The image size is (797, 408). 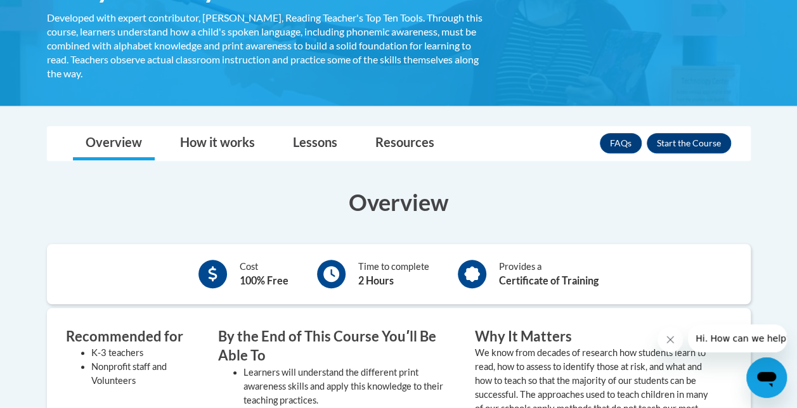 What do you see at coordinates (145, 374) in the screenshot?
I see `li: Nonprofit staff and Volunteers` at bounding box center [145, 374].